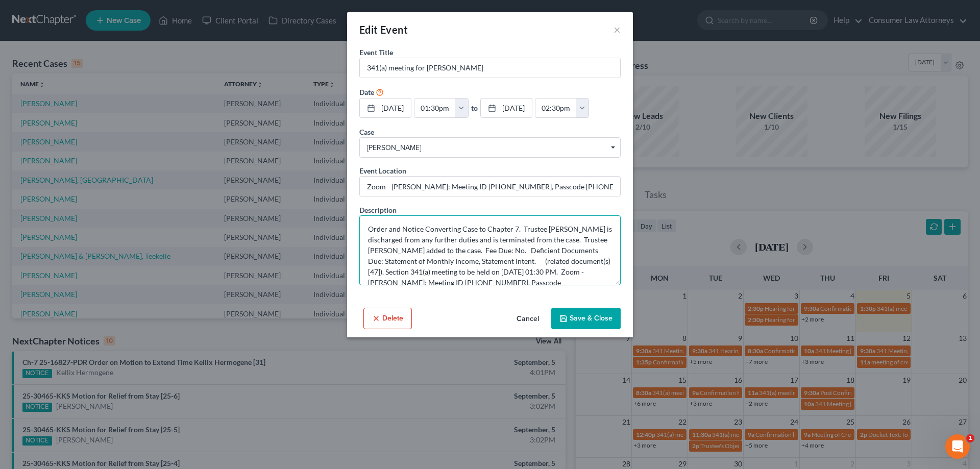 This screenshot has width=980, height=469. I want to click on label: to, so click(474, 108).